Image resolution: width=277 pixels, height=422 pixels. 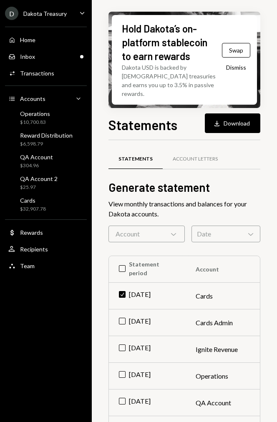 What do you see at coordinates (46, 40) in the screenshot?
I see `a: Home` at bounding box center [46, 40].